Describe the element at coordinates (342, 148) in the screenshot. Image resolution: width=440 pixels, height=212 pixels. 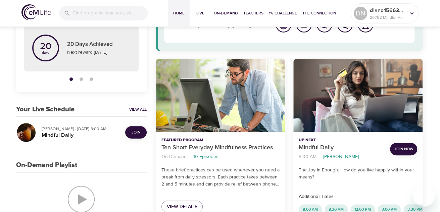
I see `p: Mindful Daily` at that location.